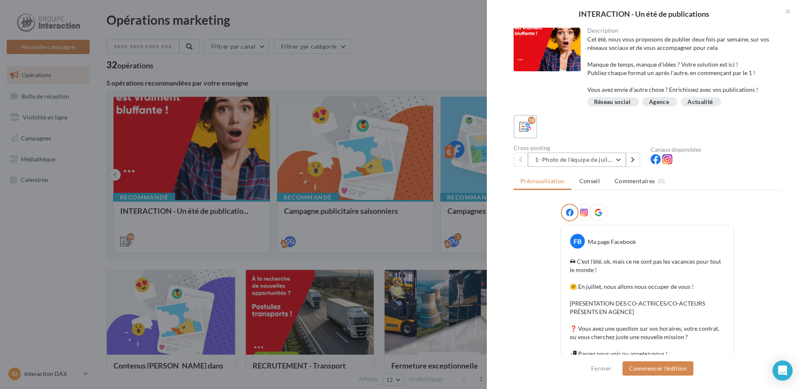 The height and width of the screenshot is (389, 801). I want to click on div: Cet été, nous vous proposons de publier deux fois par semaine, sur vos réseaux sociaux et de vous..., so click(681, 65).